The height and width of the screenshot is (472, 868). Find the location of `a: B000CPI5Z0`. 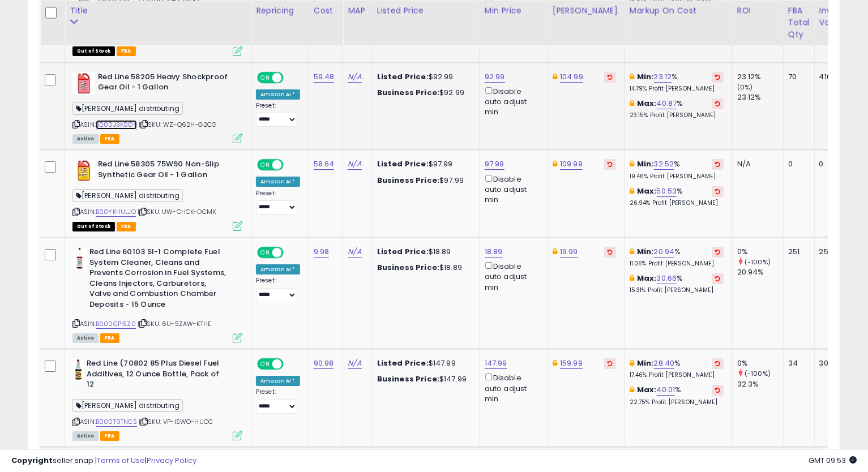

a: B000CPI5Z0 is located at coordinates (116, 323).